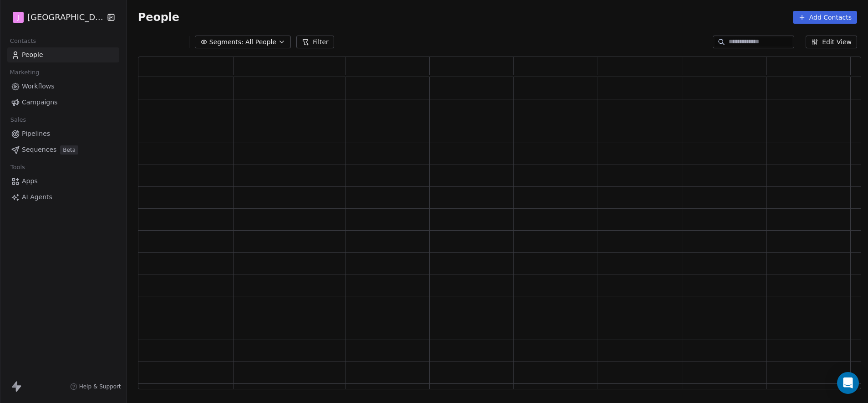 The width and height of the screenshot is (868, 403). What do you see at coordinates (63, 133) in the screenshot?
I see `a: Pipelines` at bounding box center [63, 133].